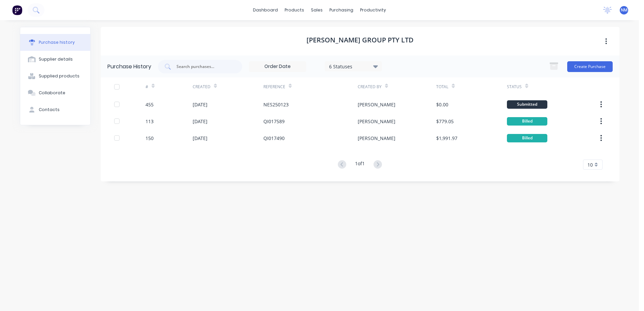 This screenshot has height=311, width=644. Describe the element at coordinates (317, 10) in the screenshot. I see `div: sales` at that location.